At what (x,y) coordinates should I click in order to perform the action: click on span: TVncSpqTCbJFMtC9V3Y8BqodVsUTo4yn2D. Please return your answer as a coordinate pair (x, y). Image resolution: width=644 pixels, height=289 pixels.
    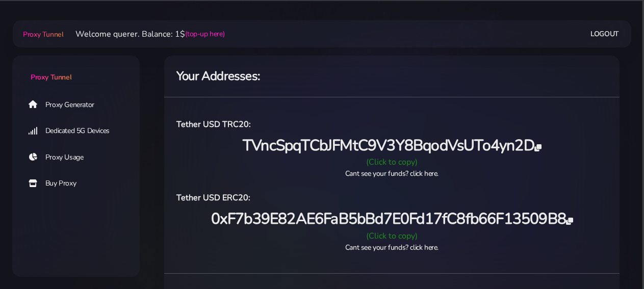
    Looking at the image, I should click on (392, 145).